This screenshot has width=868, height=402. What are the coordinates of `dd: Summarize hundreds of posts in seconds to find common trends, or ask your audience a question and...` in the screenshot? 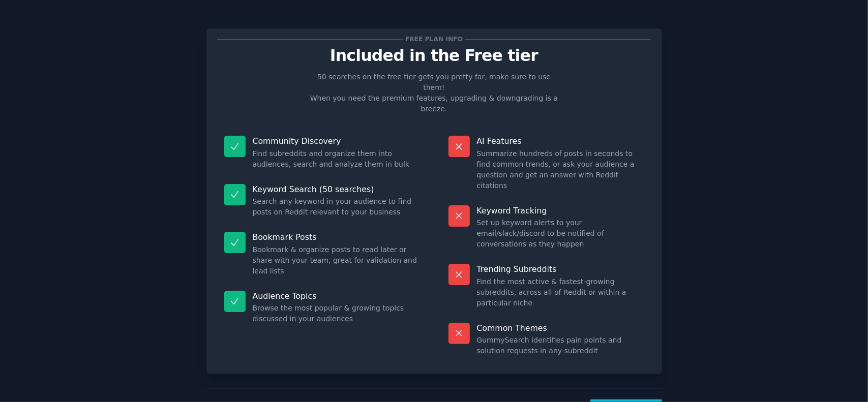 It's located at (560, 170).